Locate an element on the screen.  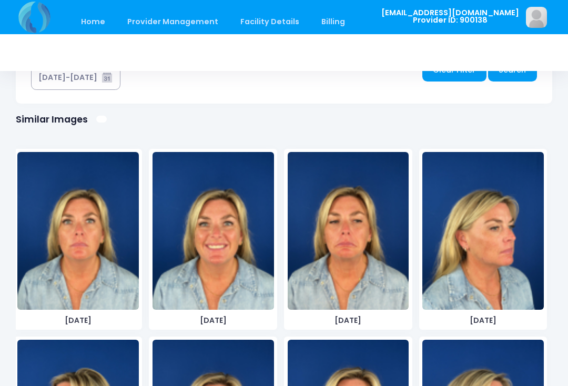
a: Staff is located at coordinates (377, 22).